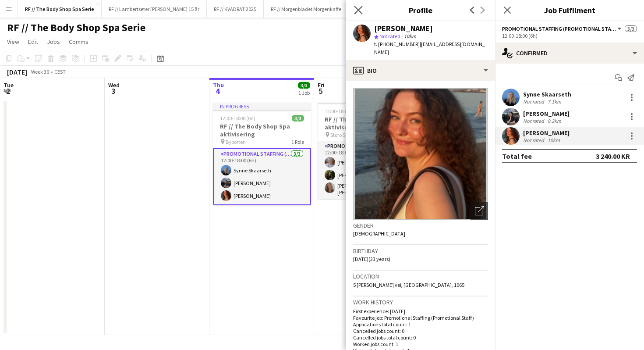 Image resolution: width=644 pixels, height=350 pixels. Describe the element at coordinates (306, 9) in the screenshot. I see `button: RF // Morgenbladet Morgenkaffe` at that location.